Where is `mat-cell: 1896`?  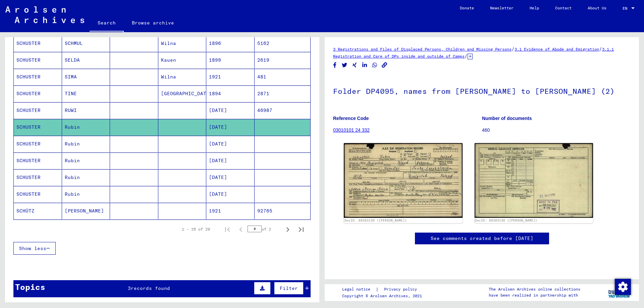 mat-cell: 1896 is located at coordinates (230, 43).